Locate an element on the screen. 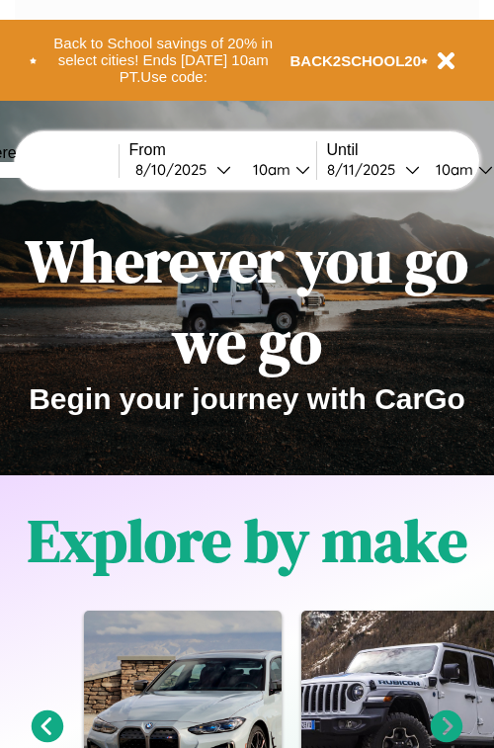  b: BACK2SCHOOL20 is located at coordinates (356, 60).